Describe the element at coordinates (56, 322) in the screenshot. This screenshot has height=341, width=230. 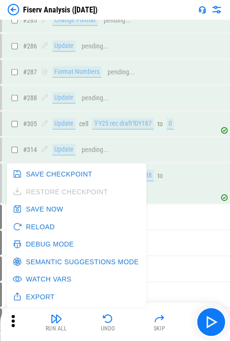
I see `button: Run All` at that location.